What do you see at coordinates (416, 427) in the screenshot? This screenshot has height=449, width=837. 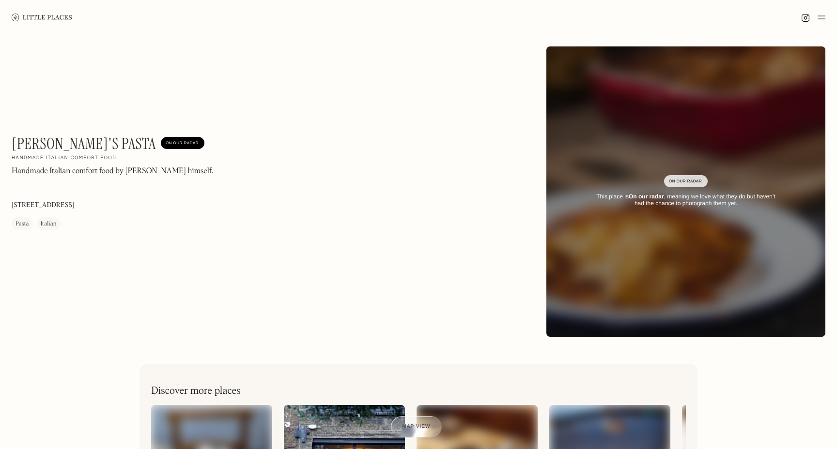 I see `span: Map view` at bounding box center [416, 427].